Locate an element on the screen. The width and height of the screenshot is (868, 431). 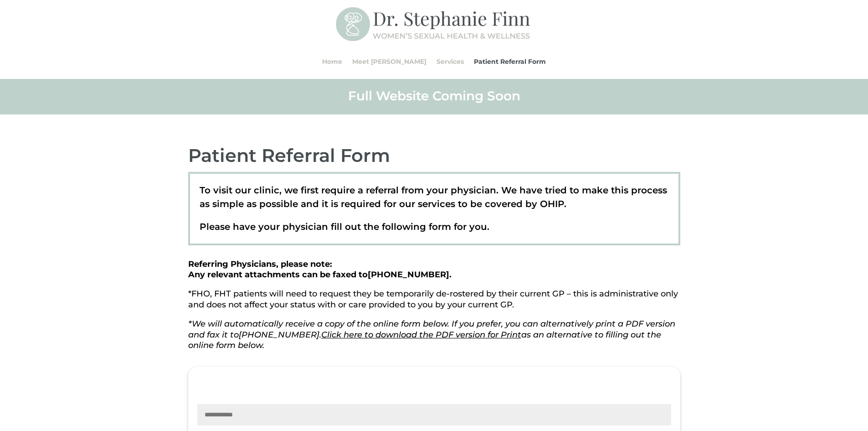
a: Click here to download the PDF version for Print is located at coordinates (421, 335).